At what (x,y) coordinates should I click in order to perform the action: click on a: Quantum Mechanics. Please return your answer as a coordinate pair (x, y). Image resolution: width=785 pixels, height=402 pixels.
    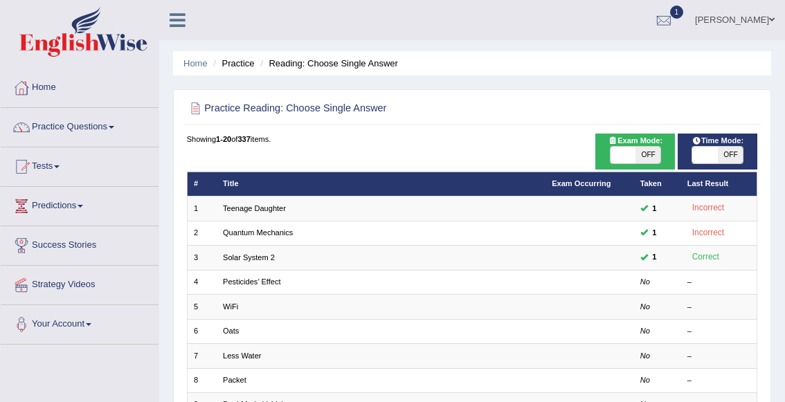
    Looking at the image, I should click on (257, 232).